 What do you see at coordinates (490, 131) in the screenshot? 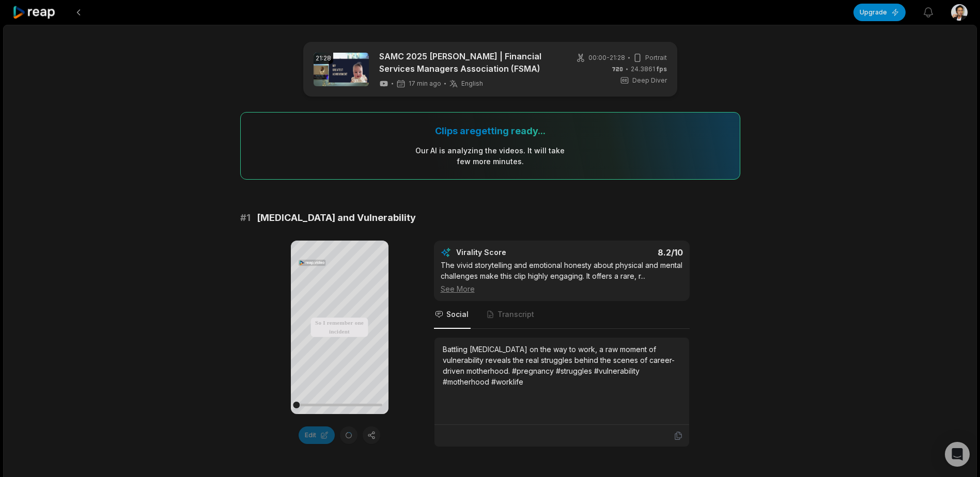
I see `div: Clips are getting ready...` at bounding box center [490, 131].